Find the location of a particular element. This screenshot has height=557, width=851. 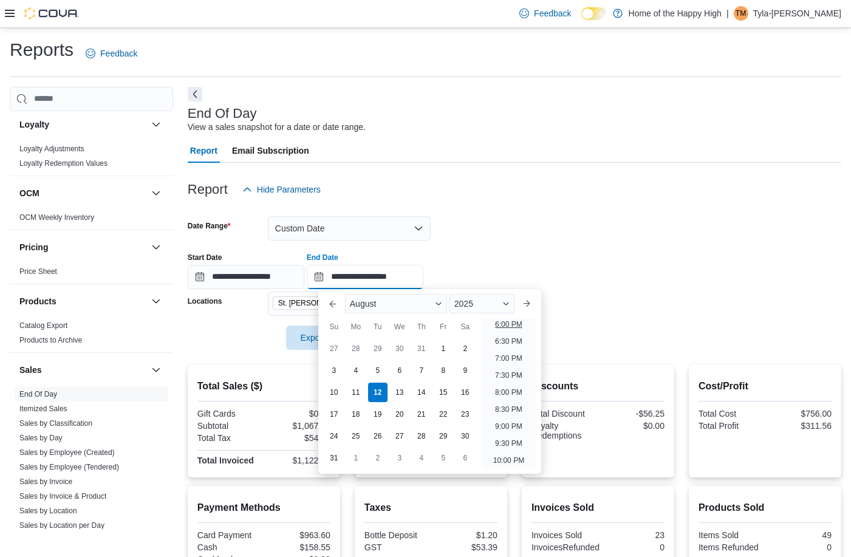

div: Products is located at coordinates (91, 335).